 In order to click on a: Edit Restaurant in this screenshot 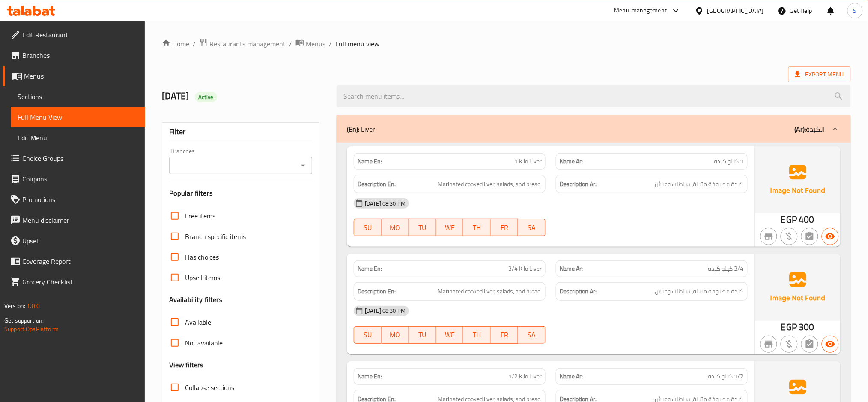, I will do `click(74, 35)`.